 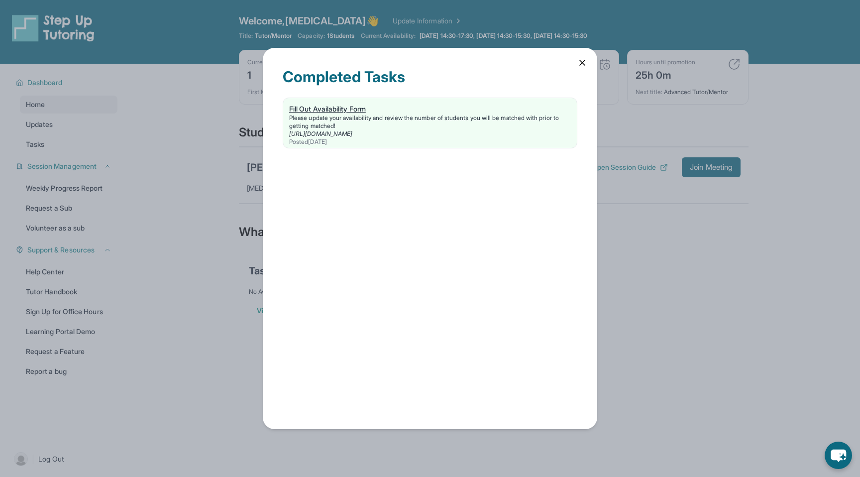 I want to click on div: Completed Tasks, so click(x=430, y=83).